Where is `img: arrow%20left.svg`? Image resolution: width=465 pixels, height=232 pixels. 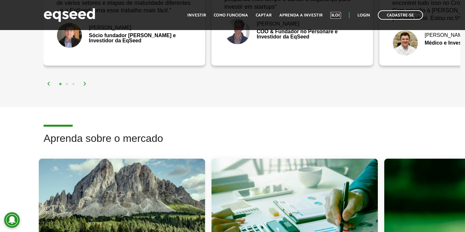 img: arrow%20left.svg is located at coordinates (49, 84).